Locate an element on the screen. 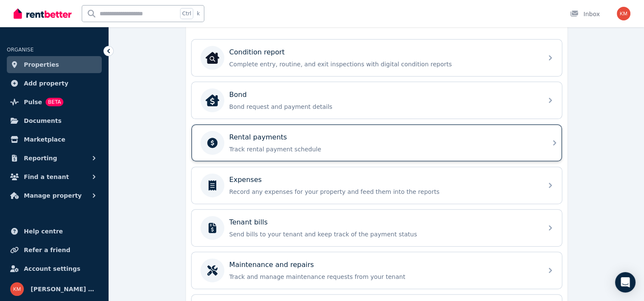 The image size is (644, 301). a: Properties is located at coordinates (54, 65).